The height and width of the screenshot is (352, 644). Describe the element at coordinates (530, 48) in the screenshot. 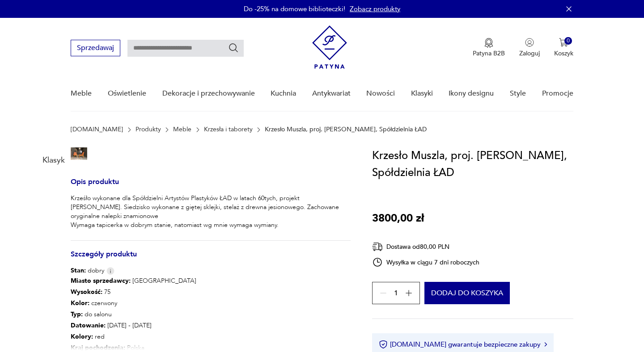

I see `button: Zaloguj` at that location.